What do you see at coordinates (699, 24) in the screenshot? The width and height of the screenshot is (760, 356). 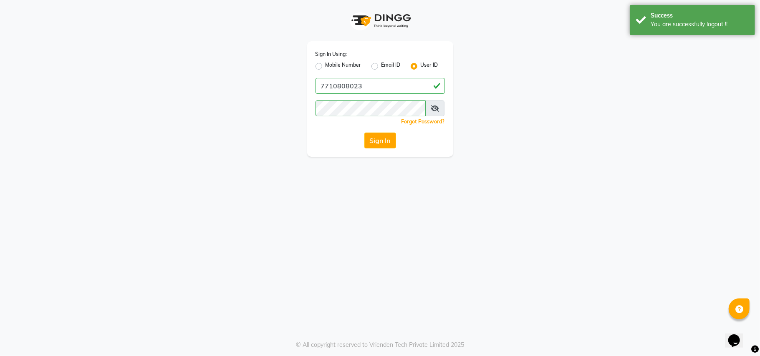 I see `div: You are successfully logout !!` at bounding box center [699, 24].